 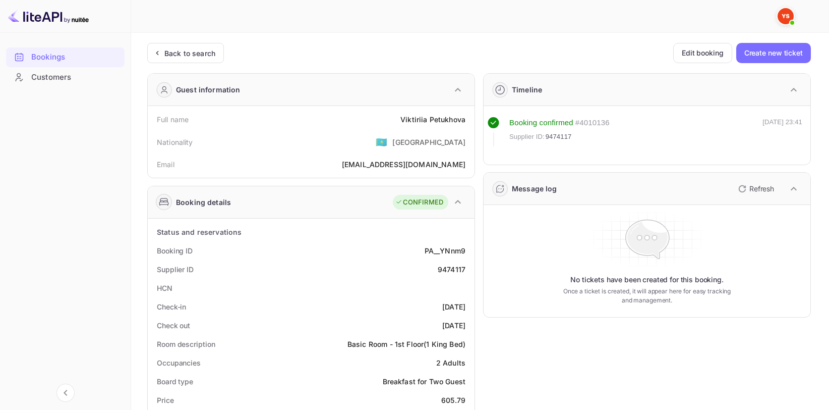 I want to click on div: Breakfast for Two Guest, so click(x=424, y=381).